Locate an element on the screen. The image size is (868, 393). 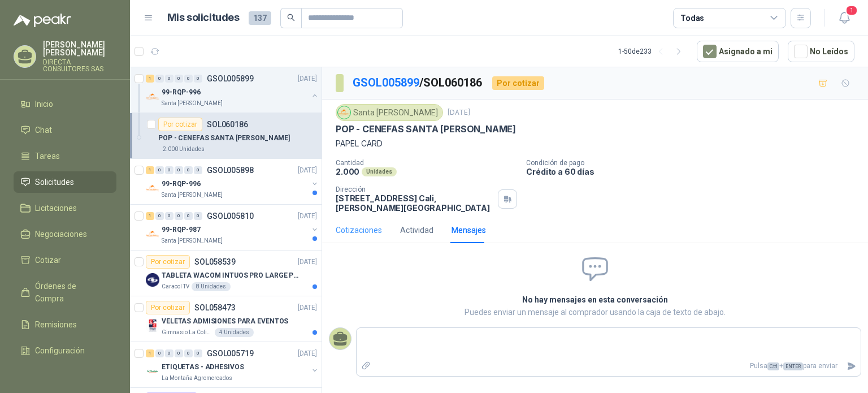
p: SOL058539 is located at coordinates (215, 262).